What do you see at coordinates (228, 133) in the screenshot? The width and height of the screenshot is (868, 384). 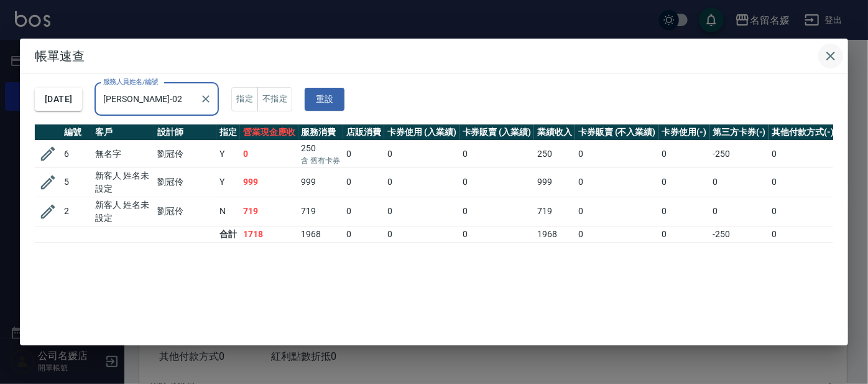 I see `th: 指定` at bounding box center [228, 133].